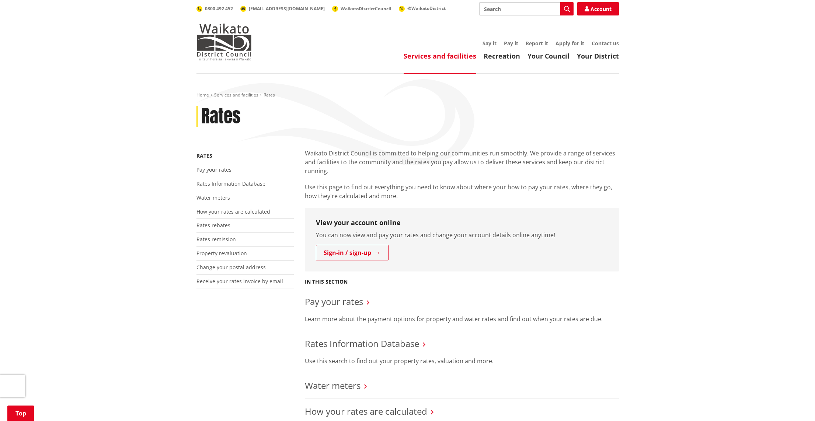  I want to click on a: Rates, so click(204, 156).